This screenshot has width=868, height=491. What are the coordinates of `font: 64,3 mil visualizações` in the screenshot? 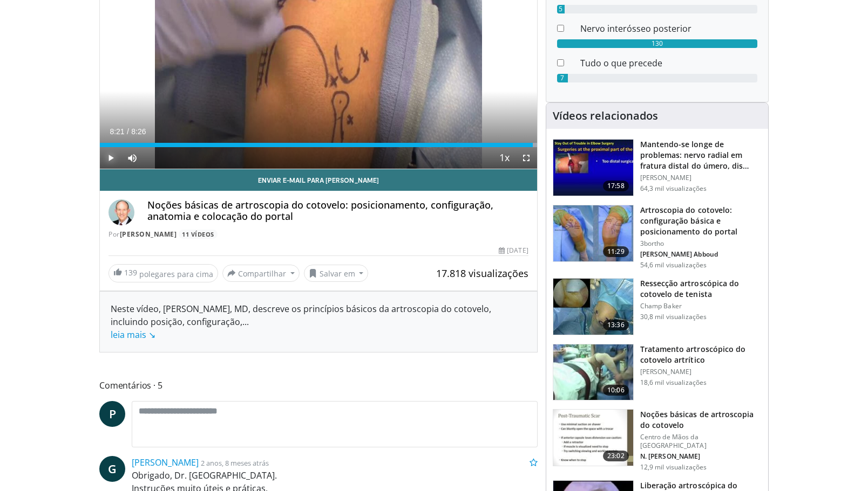 It's located at (674, 188).